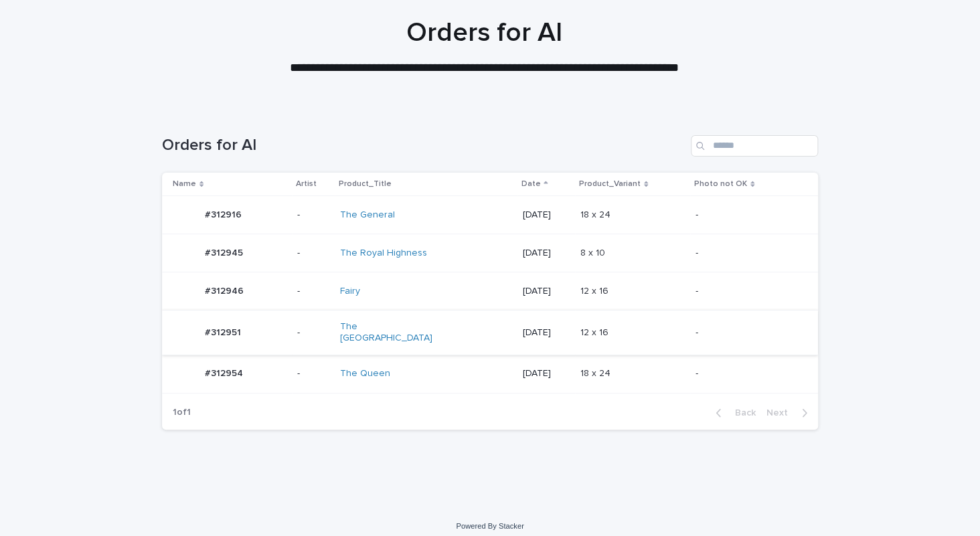  I want to click on a: The General, so click(367, 215).